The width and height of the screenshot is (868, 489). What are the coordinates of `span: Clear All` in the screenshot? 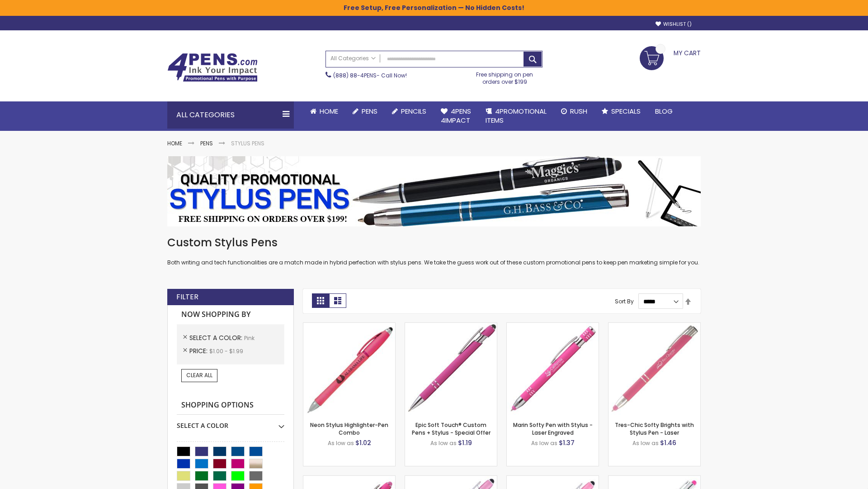 It's located at (199, 375).